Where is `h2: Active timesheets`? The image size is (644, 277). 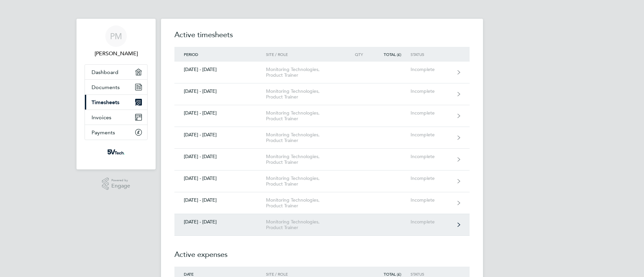
h2: Active timesheets is located at coordinates (322, 38).